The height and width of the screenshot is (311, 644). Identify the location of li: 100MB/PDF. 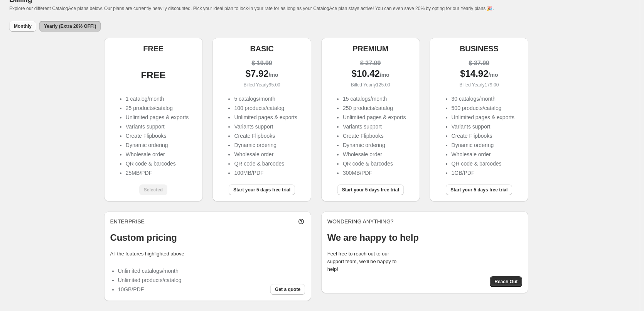
(265, 173).